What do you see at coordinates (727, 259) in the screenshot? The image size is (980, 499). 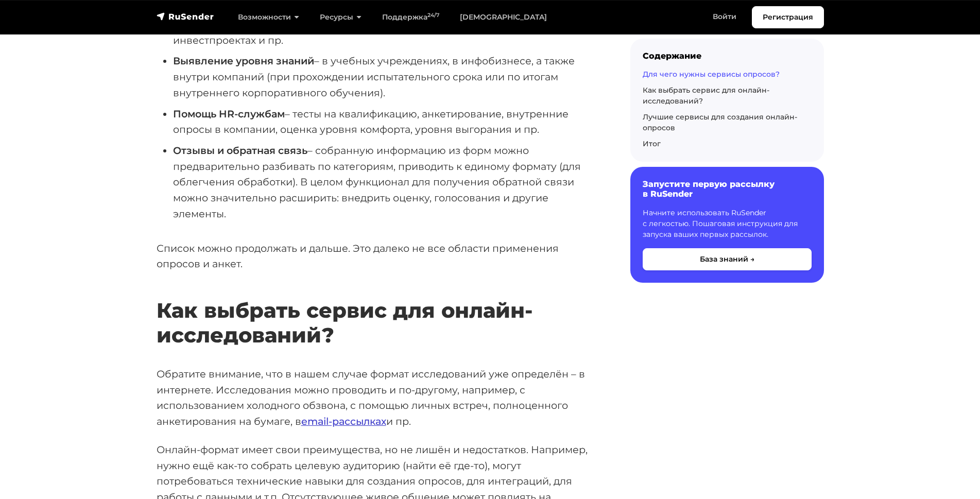 I see `button: База знаний →` at bounding box center [727, 259].